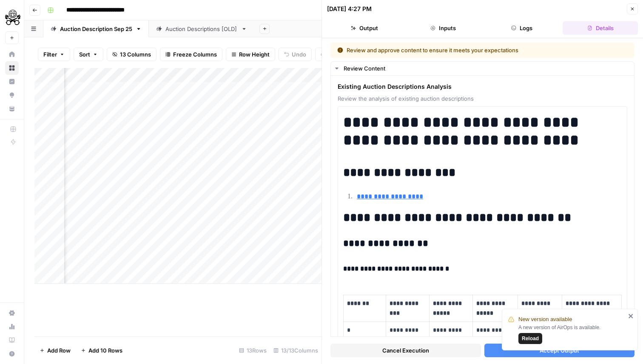 The image size is (643, 364). What do you see at coordinates (253, 351) in the screenshot?
I see `div: 13 Rows` at bounding box center [253, 351].